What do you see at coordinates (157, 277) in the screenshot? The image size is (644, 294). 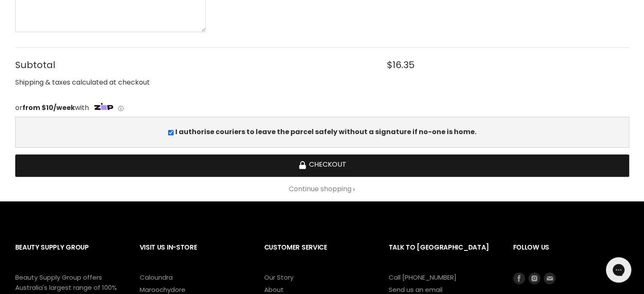 I see `a: Caloundra` at bounding box center [157, 277].